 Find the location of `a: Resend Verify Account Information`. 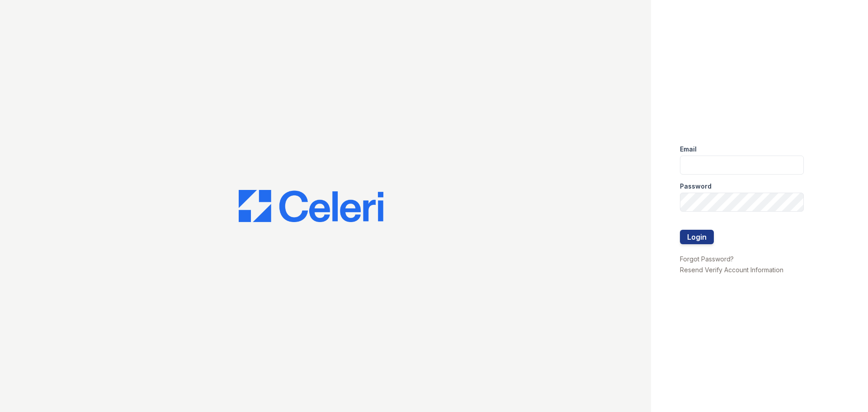

a: Resend Verify Account Information is located at coordinates (731, 269).